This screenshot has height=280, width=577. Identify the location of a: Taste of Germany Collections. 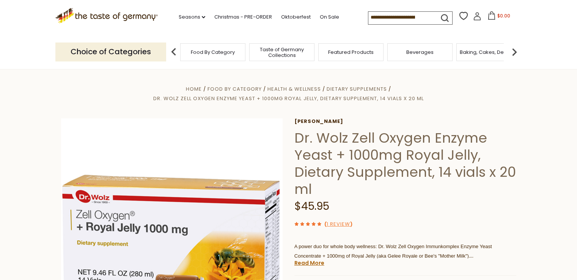
(282, 52).